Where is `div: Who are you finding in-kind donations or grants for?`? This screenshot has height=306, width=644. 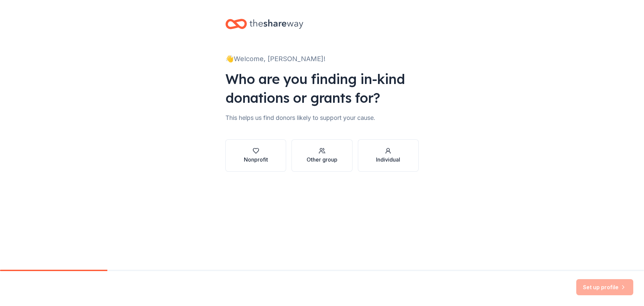 div: Who are you finding in-kind donations or grants for? is located at coordinates (322, 88).